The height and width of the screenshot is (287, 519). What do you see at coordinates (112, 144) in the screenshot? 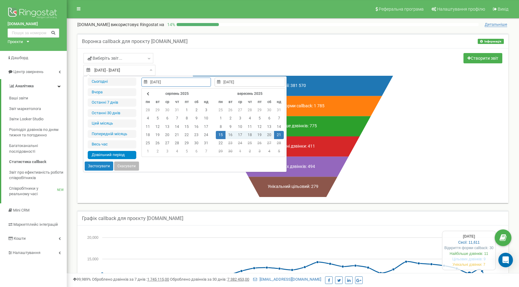
I see `li: Весь час` at bounding box center [112, 144].